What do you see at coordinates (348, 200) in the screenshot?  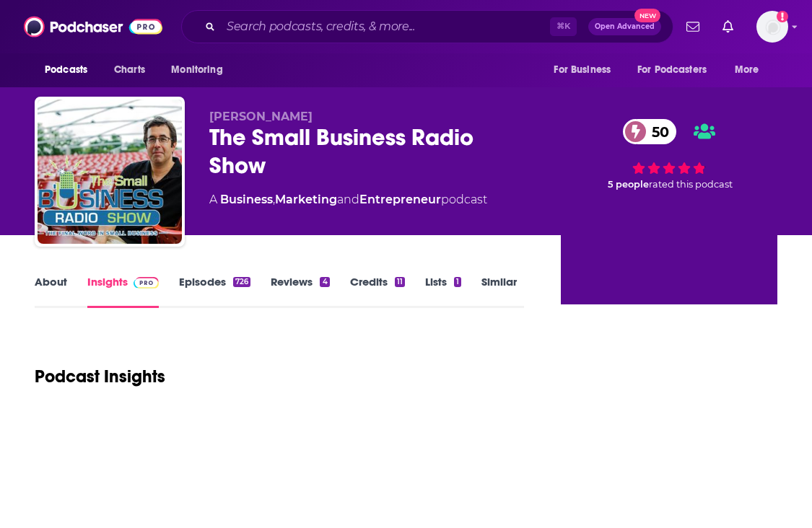 I see `div: A podcast` at bounding box center [348, 200].